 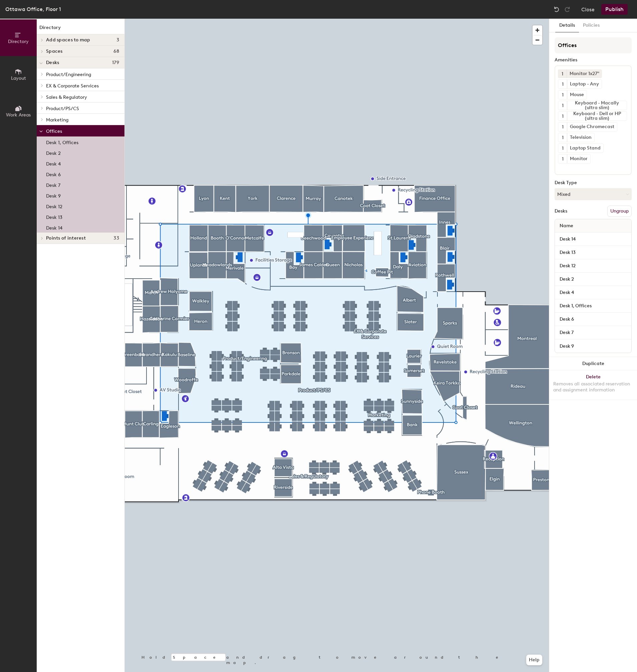 I want to click on div: Laptop Stand, so click(x=585, y=148).